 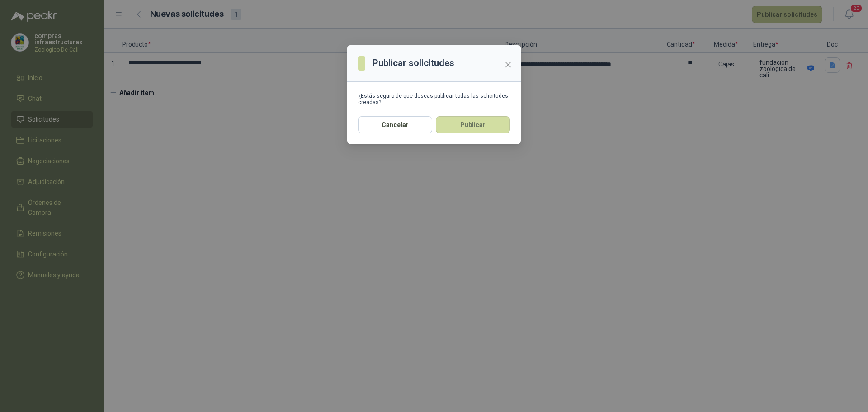 I want to click on button: Cancelar, so click(x=395, y=125).